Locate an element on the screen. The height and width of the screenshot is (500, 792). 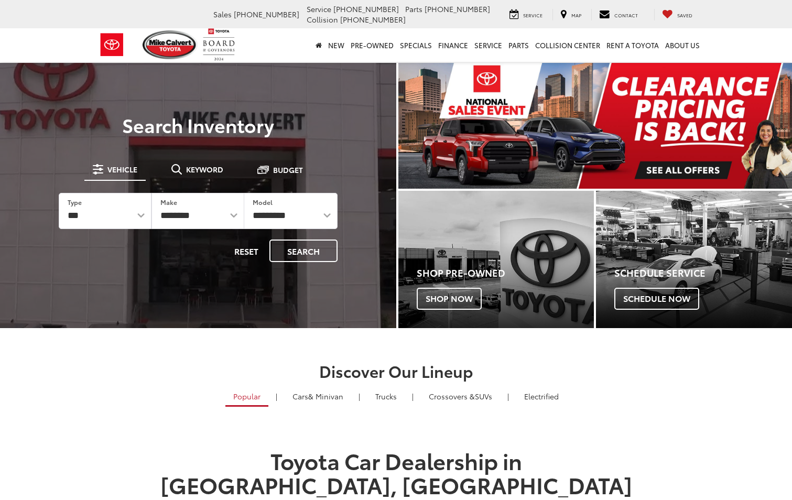
button: Search is located at coordinates (303, 251).